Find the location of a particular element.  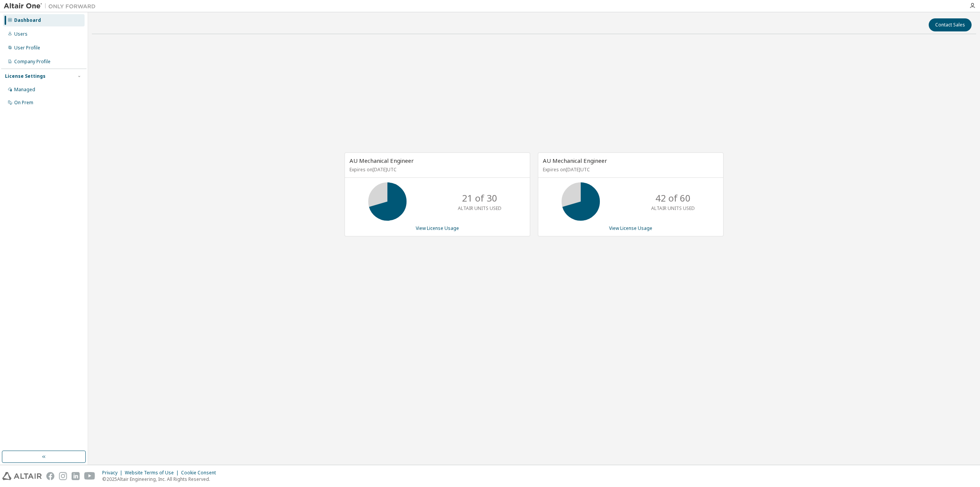

div: Managed is located at coordinates (24, 90).